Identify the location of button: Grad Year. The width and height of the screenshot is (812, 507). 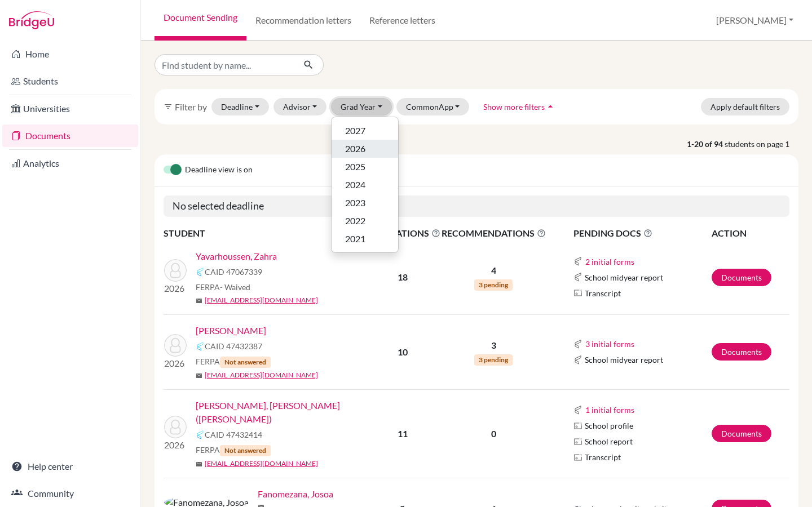
(361, 107).